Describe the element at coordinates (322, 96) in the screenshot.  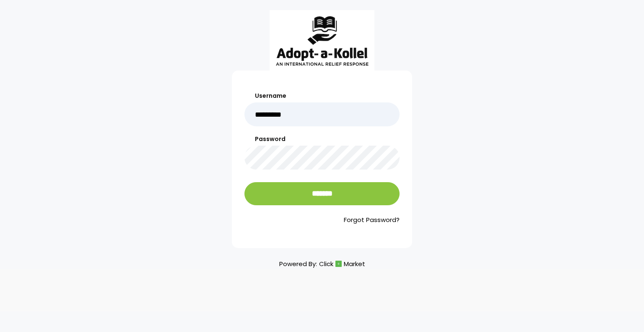
I see `label: Username` at that location.